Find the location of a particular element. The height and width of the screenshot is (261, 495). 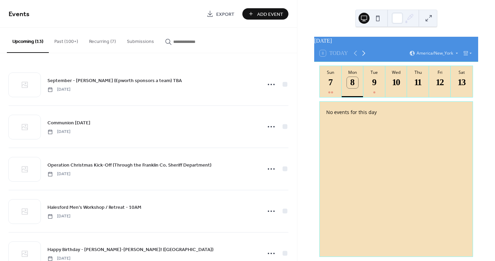

div: 9 is located at coordinates (374, 82).